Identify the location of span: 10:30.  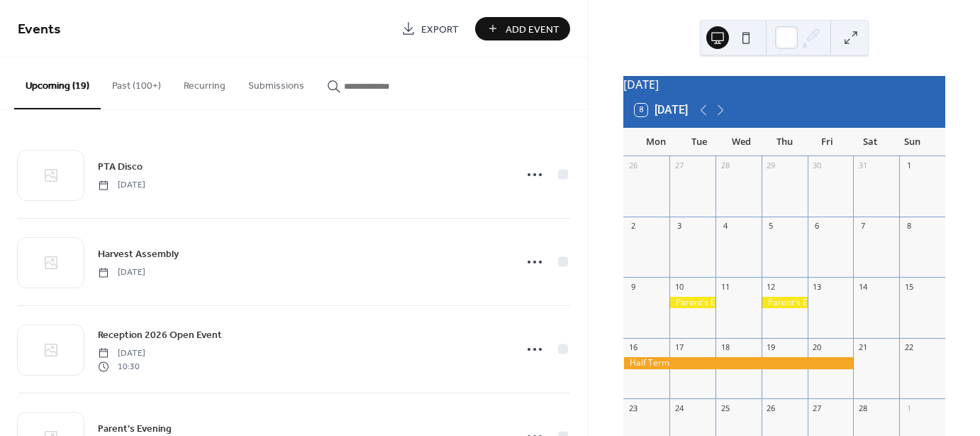
(121, 366).